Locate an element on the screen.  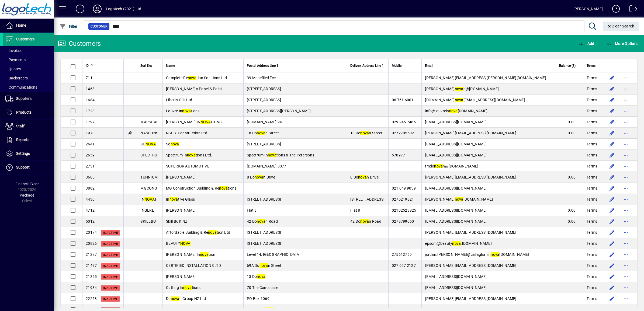
span: Louvre In tions is located at coordinates (183, 111).